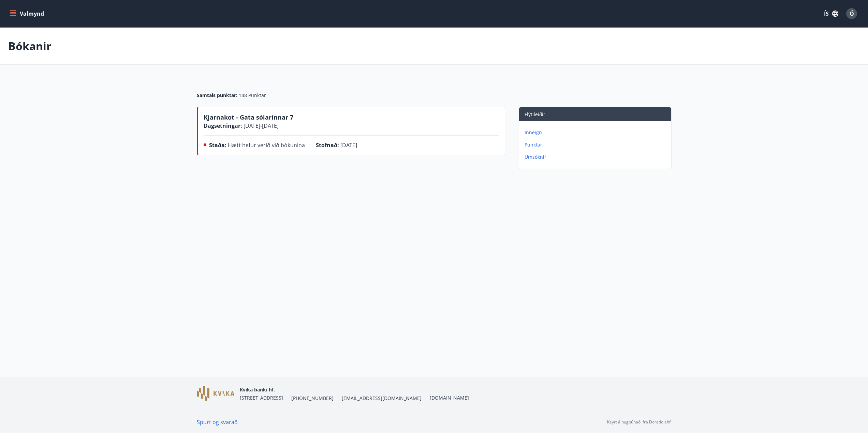 This screenshot has height=433, width=868. Describe the element at coordinates (217, 422) in the screenshot. I see `a: Spurt og svarað` at that location.